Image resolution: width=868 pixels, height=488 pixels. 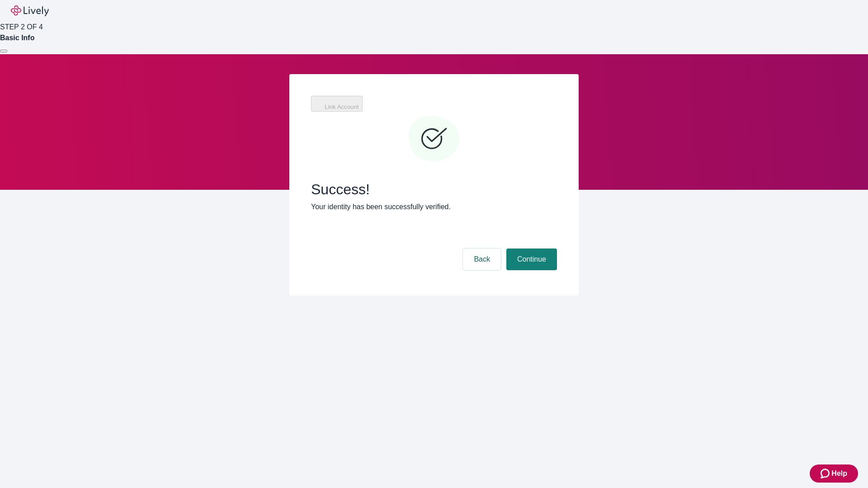 I want to click on svg: Zendesk support icon, so click(x=826, y=473).